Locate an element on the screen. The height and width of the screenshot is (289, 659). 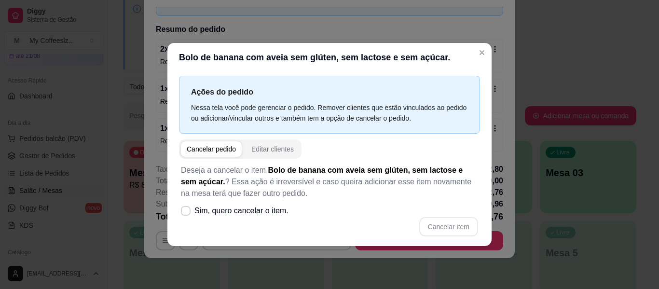
header: Bolo de banana com aveia sem glúten, sem lactose e sem açúcar. is located at coordinates (329, 57).